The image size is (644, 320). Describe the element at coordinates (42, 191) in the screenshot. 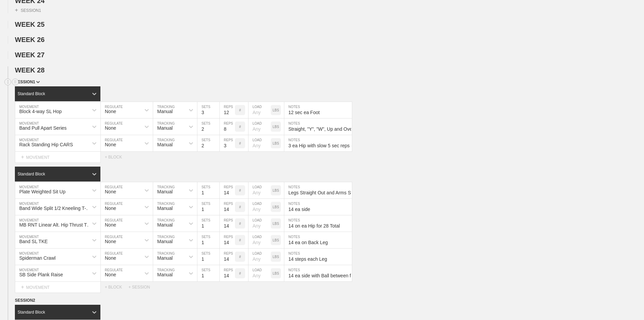

I see `div: Plate Weighted Sit Up` at that location.